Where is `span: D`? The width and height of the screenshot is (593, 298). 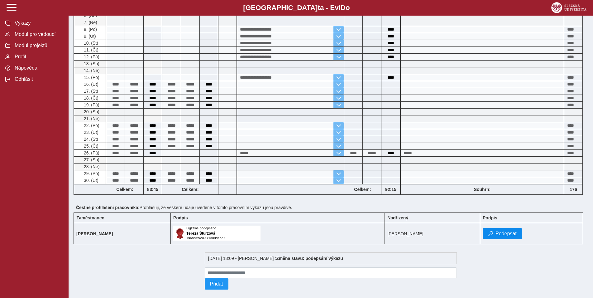
span: D is located at coordinates (343, 7).